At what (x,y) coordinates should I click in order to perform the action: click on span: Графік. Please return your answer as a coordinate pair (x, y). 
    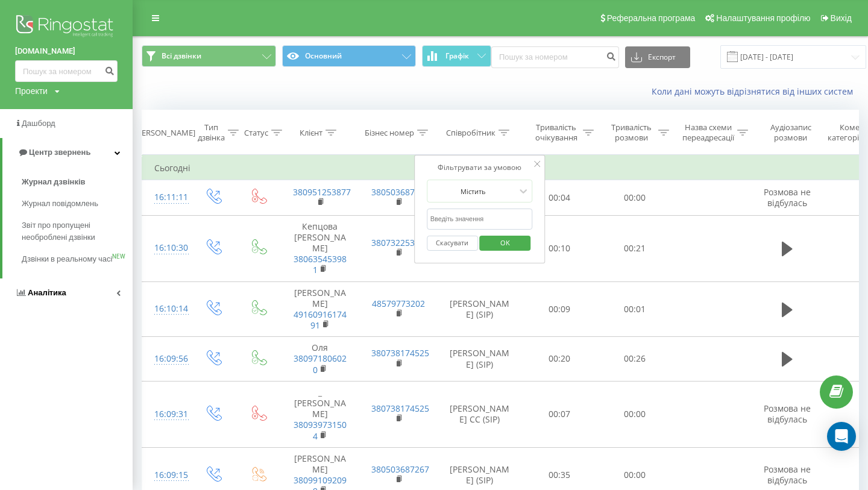
    Looking at the image, I should click on (457, 56).